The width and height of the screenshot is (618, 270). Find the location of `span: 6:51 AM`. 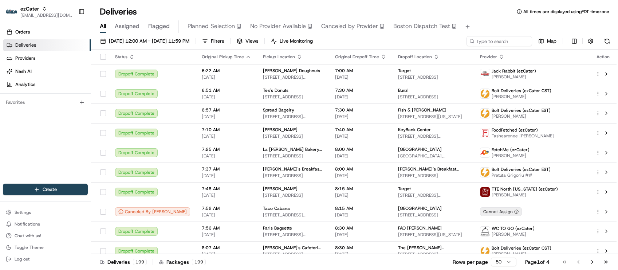

span: 6:51 AM is located at coordinates (227, 90).